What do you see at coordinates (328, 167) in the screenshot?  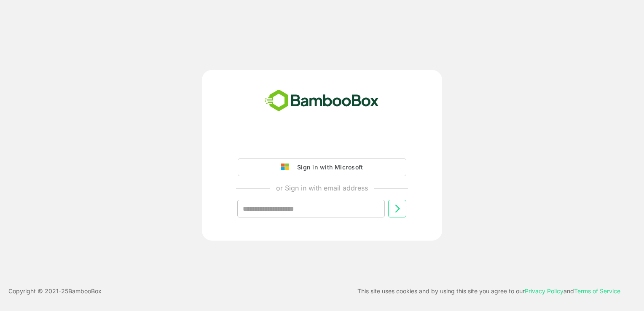 I see `div: Sign in with Microsoft` at bounding box center [328, 167].